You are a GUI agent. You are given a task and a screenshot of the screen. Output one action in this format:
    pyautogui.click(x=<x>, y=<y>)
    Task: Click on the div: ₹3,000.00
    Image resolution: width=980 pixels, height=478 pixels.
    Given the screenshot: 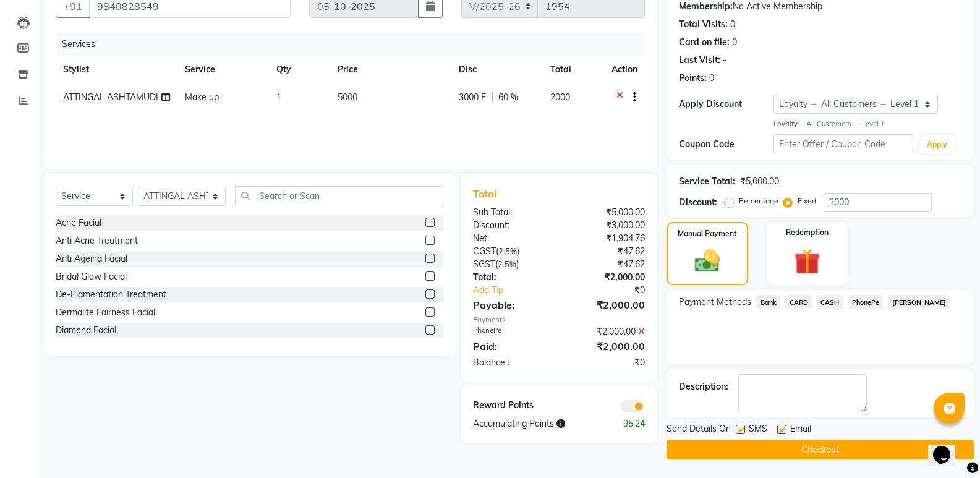 What is the action you would take?
    pyautogui.click(x=607, y=225)
    